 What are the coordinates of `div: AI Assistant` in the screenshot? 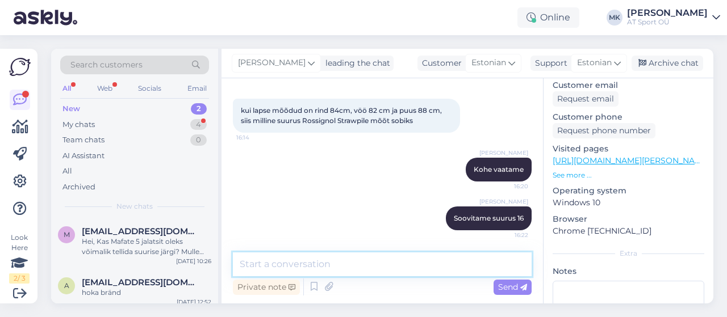 It's located at (83, 156).